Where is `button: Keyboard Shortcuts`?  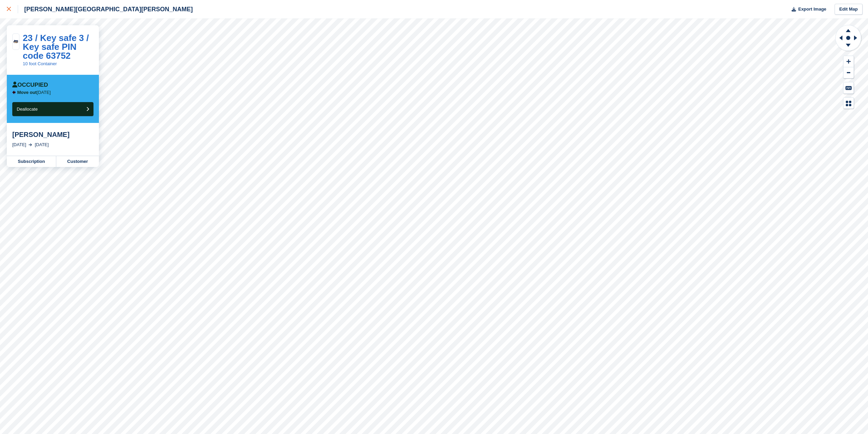
button: Keyboard Shortcuts is located at coordinates (849, 88).